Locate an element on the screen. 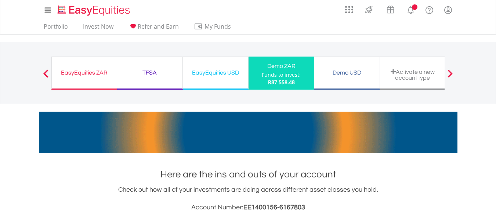 The height and width of the screenshot is (220, 496). img: EasyMortage Promotion Banner is located at coordinates (248, 132).